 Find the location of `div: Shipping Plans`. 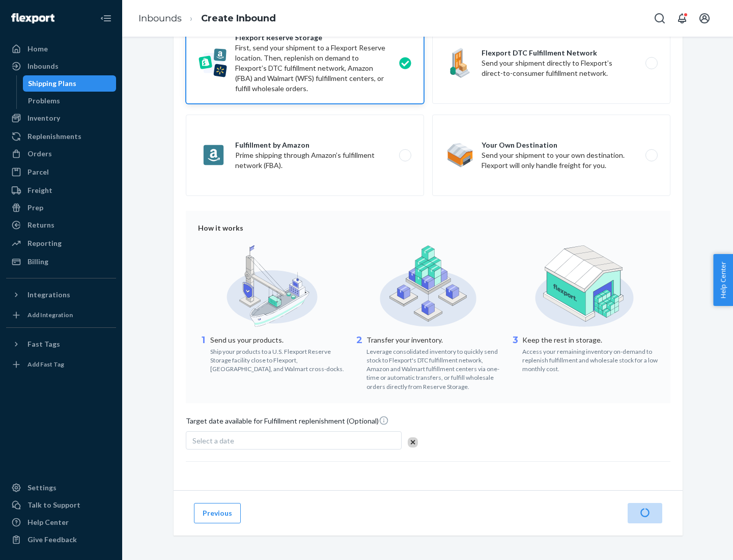

div: Shipping Plans is located at coordinates (52, 84).